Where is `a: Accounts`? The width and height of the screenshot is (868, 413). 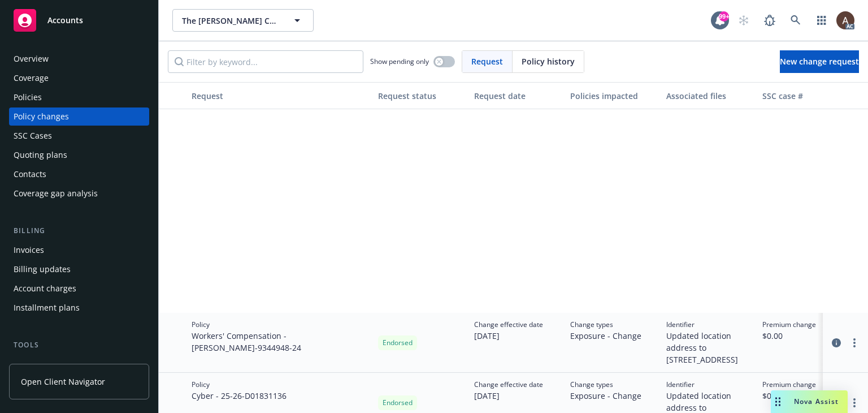 a: Accounts is located at coordinates (79, 20).